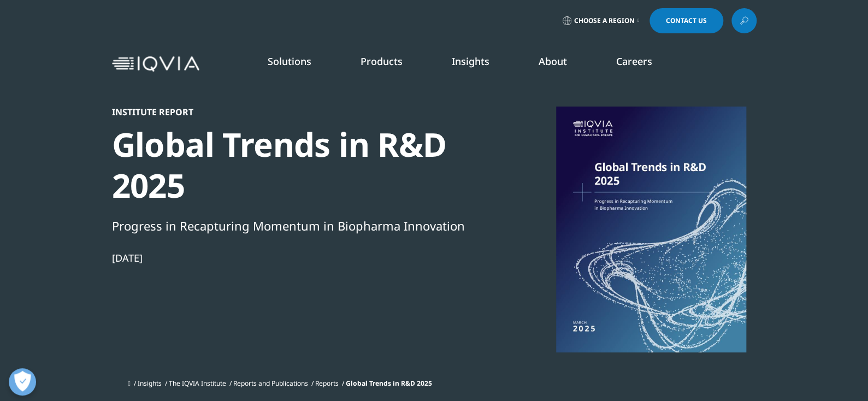 The height and width of the screenshot is (401, 868). Describe the element at coordinates (299, 165) in the screenshot. I see `div: Global Trends in R&D 2025` at that location.